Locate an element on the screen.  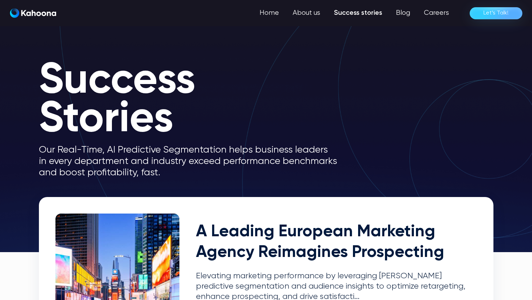
img: Kahoona logo white is located at coordinates (33, 13).